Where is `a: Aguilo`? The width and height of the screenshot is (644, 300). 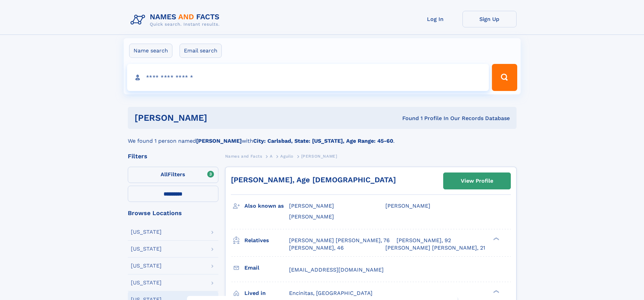 a: Aguilo is located at coordinates (287, 156).